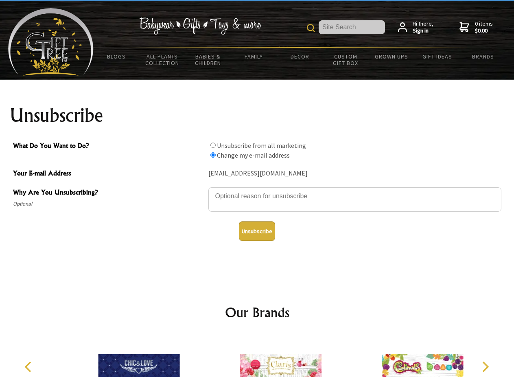  Describe the element at coordinates (437, 57) in the screenshot. I see `a: Gift Ideas` at that location.